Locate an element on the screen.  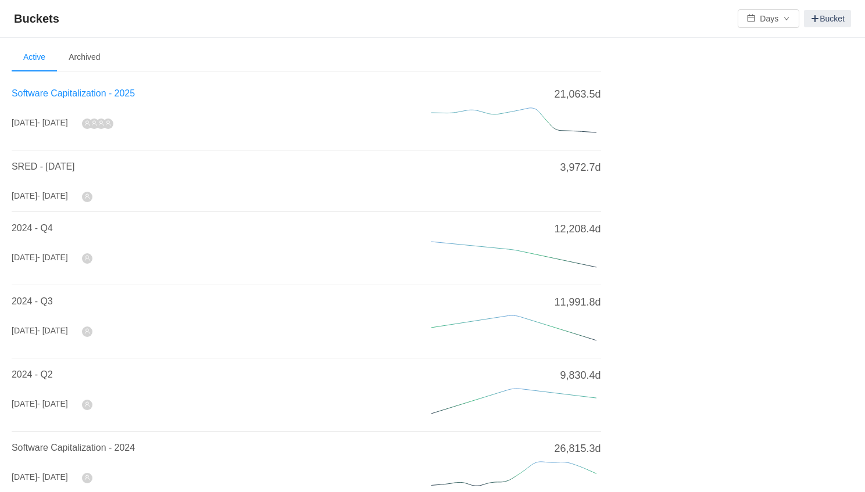
a: 2024 - Q3 is located at coordinates (32, 301).